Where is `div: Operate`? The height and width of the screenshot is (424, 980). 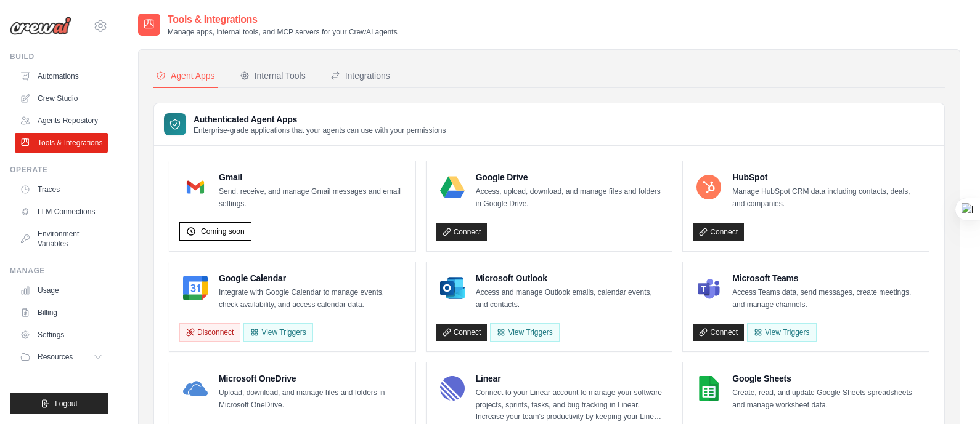
div: Operate is located at coordinates (59, 170).